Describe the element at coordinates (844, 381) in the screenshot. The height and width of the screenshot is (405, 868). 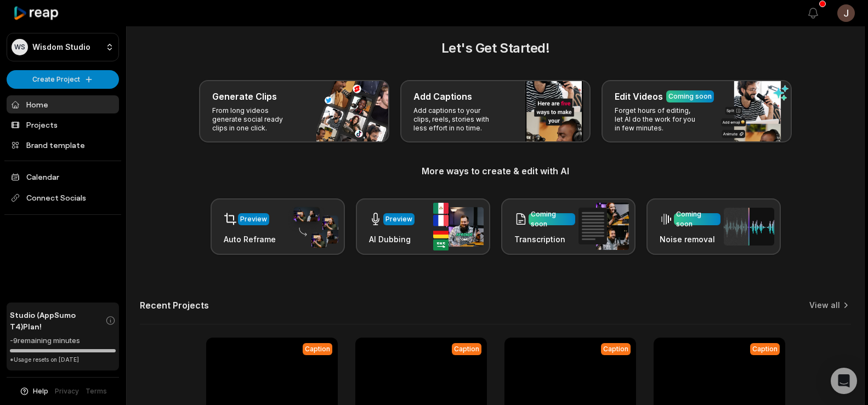
I see `div: Open Intercom Messenger` at that location.